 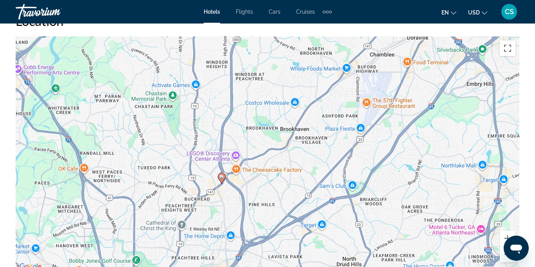 I want to click on span: Cars, so click(x=275, y=12).